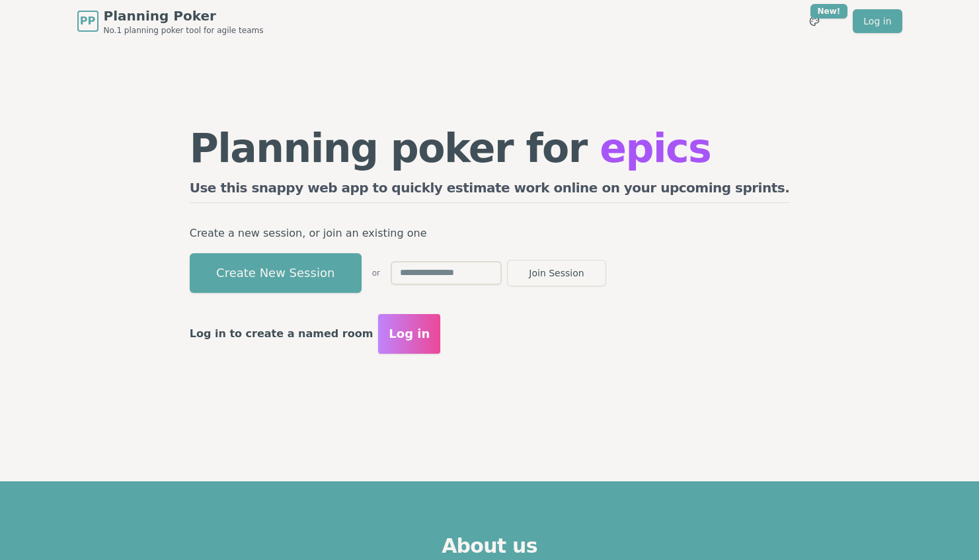 The width and height of the screenshot is (979, 560). Describe the element at coordinates (490, 233) in the screenshot. I see `p: Create a new session, or join an existing one` at that location.